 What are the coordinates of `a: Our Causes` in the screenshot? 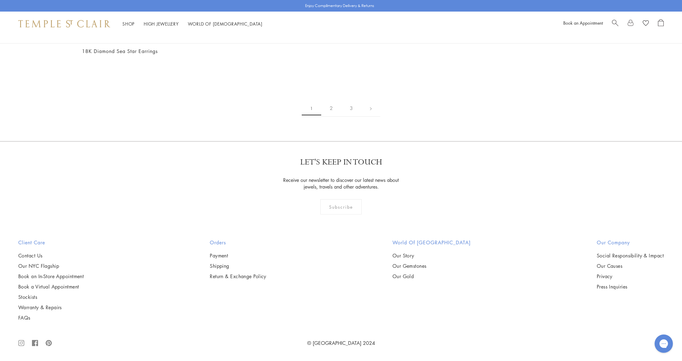 It's located at (630, 266).